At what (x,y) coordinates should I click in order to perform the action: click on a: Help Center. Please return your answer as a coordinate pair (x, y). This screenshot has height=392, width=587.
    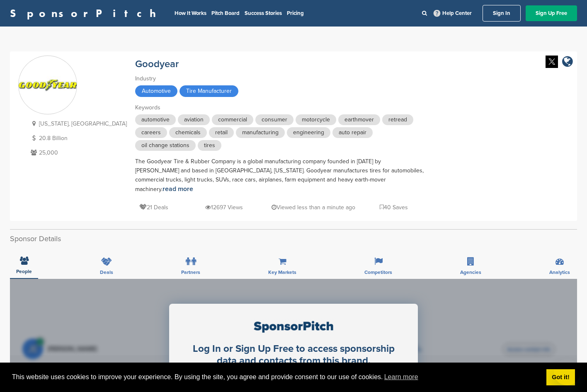
    Looking at the image, I should click on (452, 13).